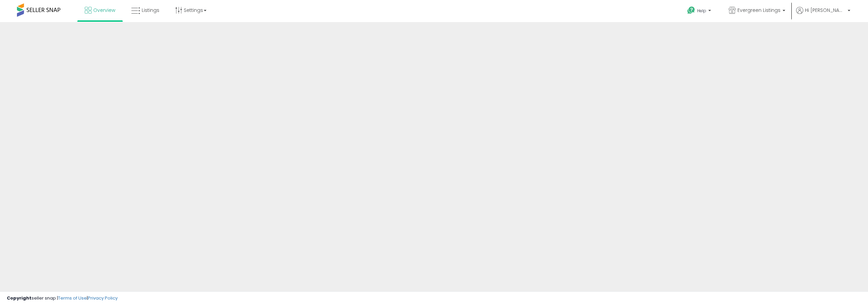 This screenshot has height=305, width=868. Describe the element at coordinates (700, 12) in the screenshot. I see `a: Help` at that location.